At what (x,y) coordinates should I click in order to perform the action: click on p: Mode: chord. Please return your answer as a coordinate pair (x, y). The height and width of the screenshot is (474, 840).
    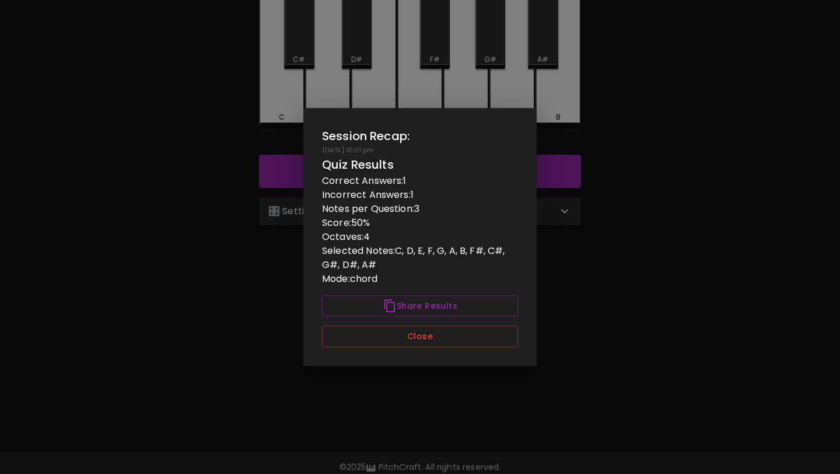
    Looking at the image, I should click on (420, 279).